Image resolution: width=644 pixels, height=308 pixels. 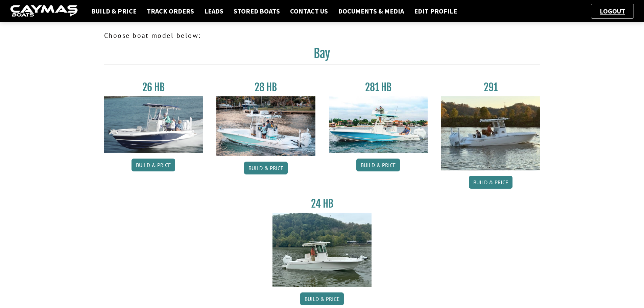 What do you see at coordinates (491, 87) in the screenshot?
I see `h3: 291` at bounding box center [491, 87].